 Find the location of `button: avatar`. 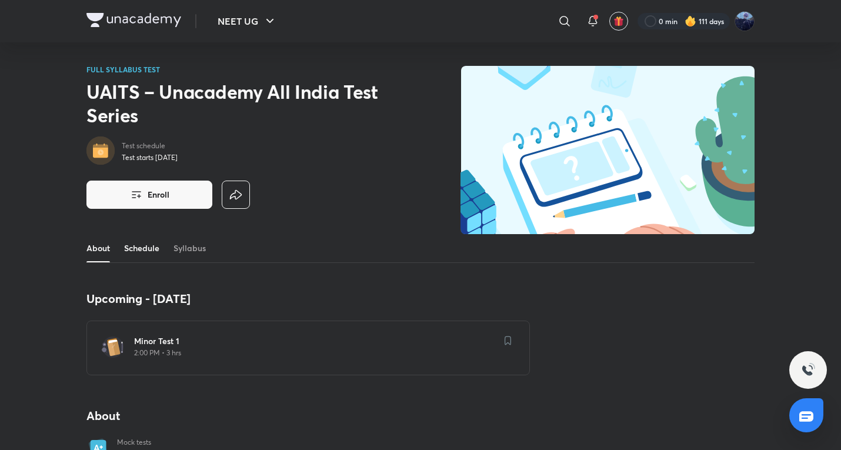

button: avatar is located at coordinates (619, 21).